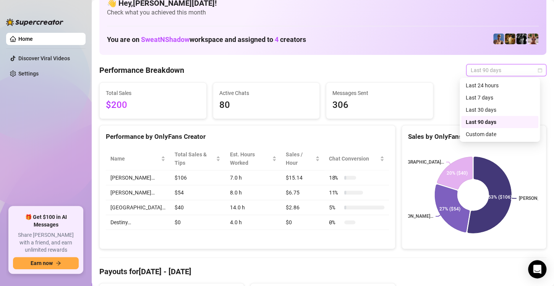 The height and width of the screenshot is (286, 554). I want to click on img: Dallas, so click(498, 39).